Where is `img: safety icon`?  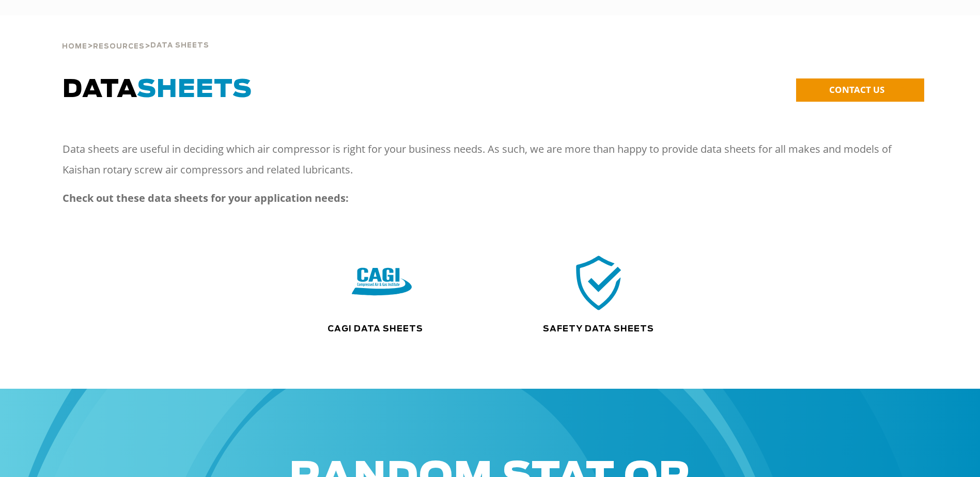
img: safety icon is located at coordinates (598, 282).